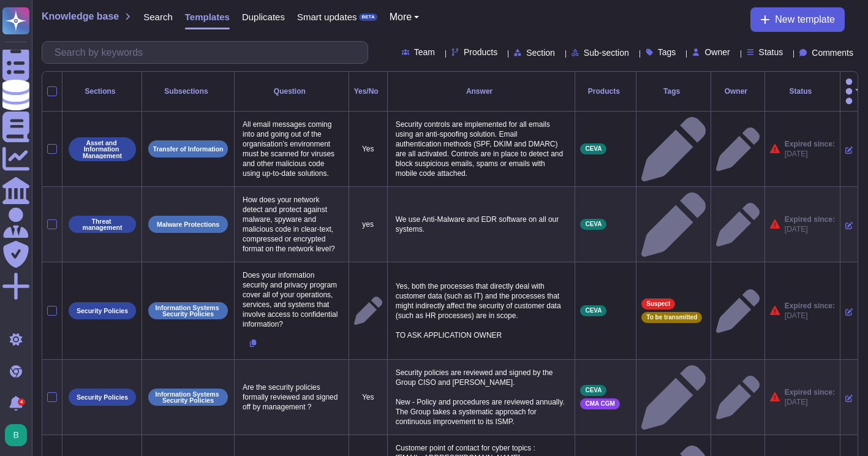 The height and width of the screenshot is (456, 868). What do you see at coordinates (481, 224) in the screenshot?
I see `p: We use Anti-Malware and EDR software on all our systems.` at bounding box center [481, 224].